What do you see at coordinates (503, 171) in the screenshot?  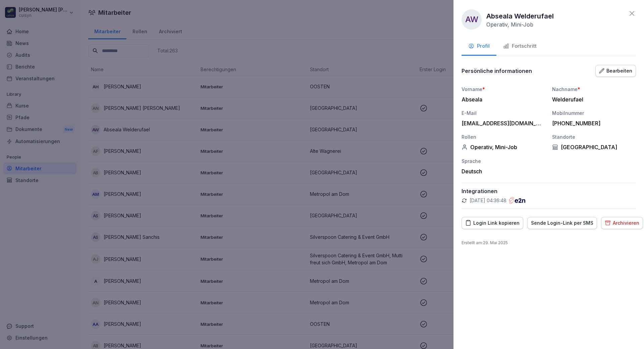 I see `div: Deutsch` at bounding box center [503, 171].